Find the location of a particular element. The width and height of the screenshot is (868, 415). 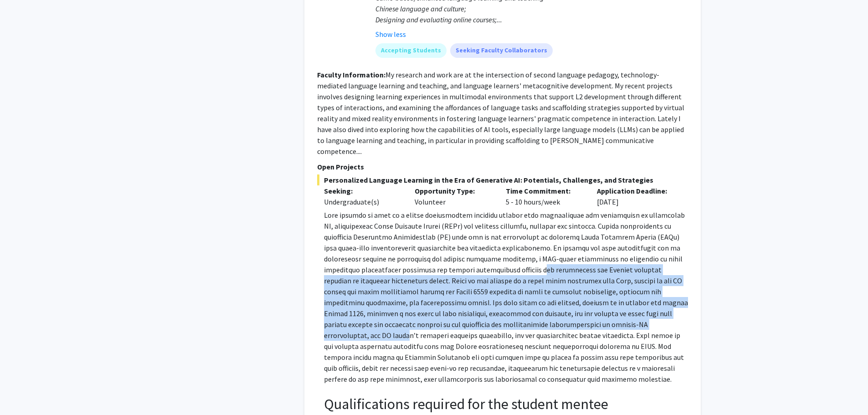

p: Seeking: is located at coordinates (363, 190).